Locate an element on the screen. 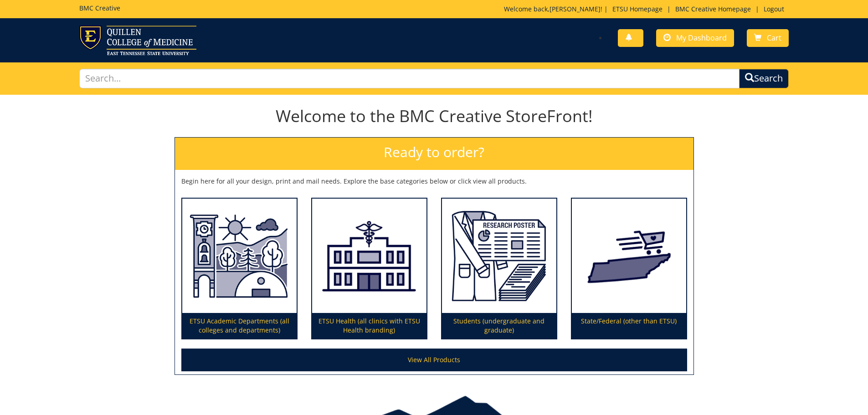 Image resolution: width=868 pixels, height=415 pixels. a: Cart is located at coordinates (768, 38).